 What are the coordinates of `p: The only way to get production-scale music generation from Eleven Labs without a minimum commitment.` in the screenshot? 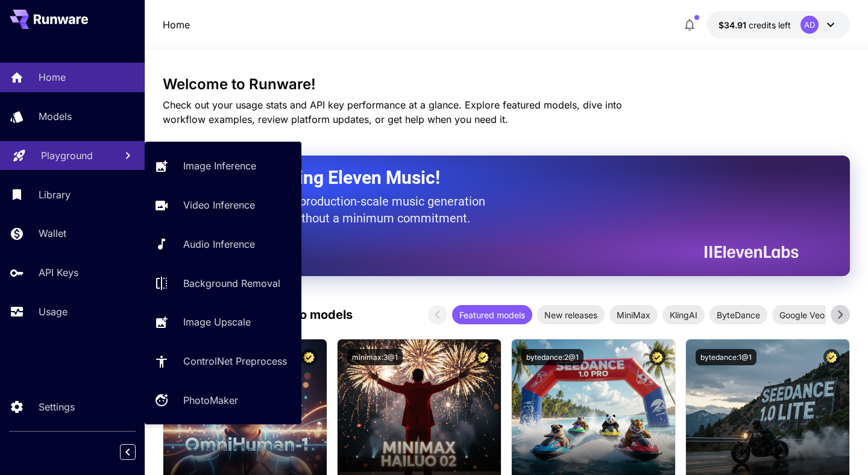 It's located at (344, 210).